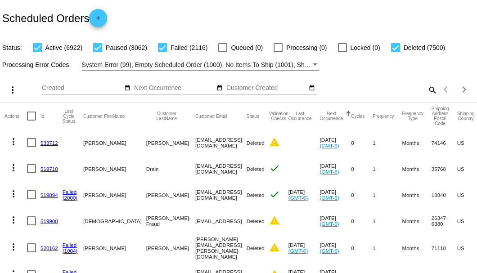 The width and height of the screenshot is (477, 273). Describe the element at coordinates (247, 48) in the screenshot. I see `span: Queued (0)` at that location.